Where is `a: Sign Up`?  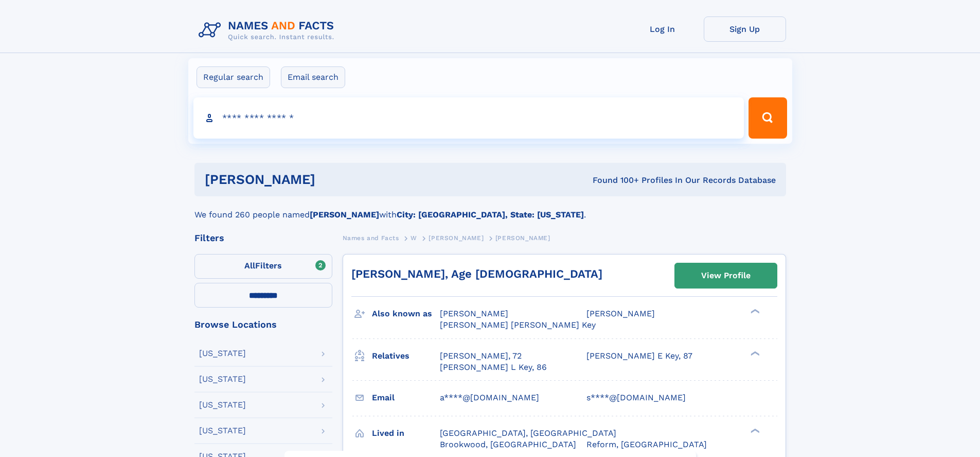 a: Sign Up is located at coordinates (745, 29).